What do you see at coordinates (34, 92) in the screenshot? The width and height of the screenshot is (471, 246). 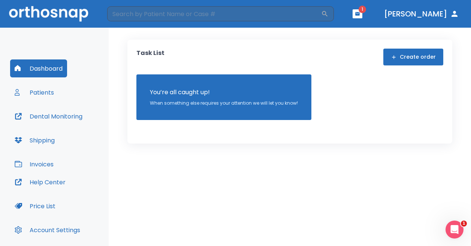 I see `a: Patients` at bounding box center [34, 92].